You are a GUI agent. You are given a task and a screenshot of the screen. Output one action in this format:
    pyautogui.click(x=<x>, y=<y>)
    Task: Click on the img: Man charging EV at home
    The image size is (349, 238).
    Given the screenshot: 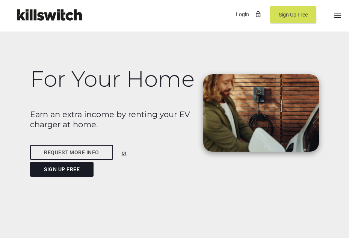 What is the action you would take?
    pyautogui.click(x=261, y=113)
    